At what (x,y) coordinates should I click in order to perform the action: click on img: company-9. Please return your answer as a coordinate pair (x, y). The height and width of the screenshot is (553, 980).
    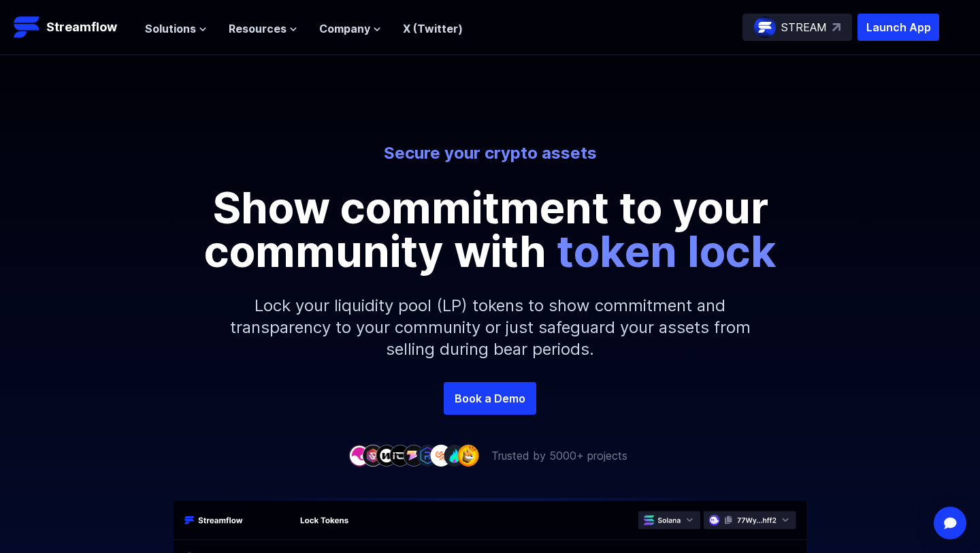
    Looking at the image, I should click on (468, 455).